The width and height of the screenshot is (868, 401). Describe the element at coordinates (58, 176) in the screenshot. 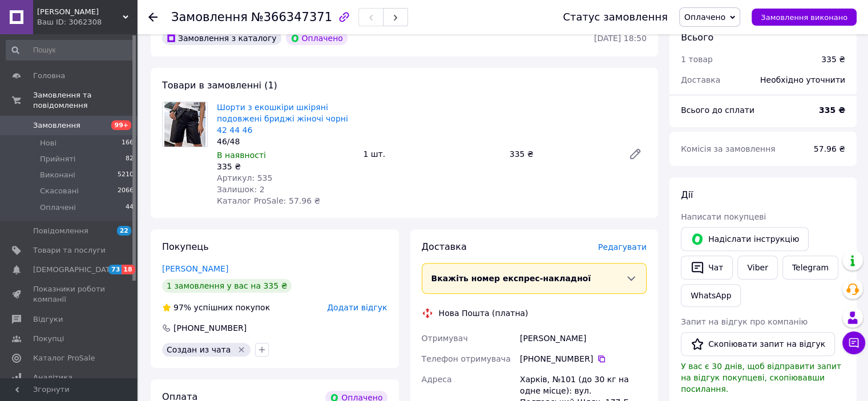

I see `span: Виконані` at that location.